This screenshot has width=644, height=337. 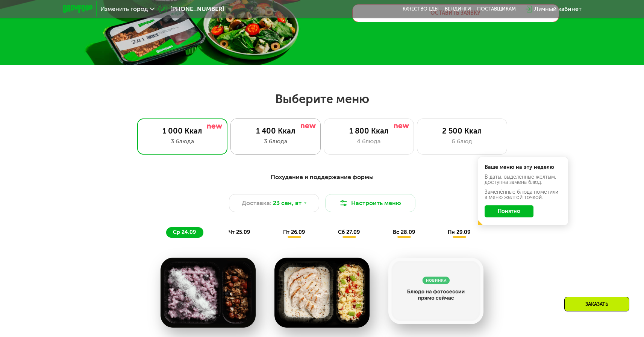 I want to click on div: Личный кабинет, so click(x=558, y=9).